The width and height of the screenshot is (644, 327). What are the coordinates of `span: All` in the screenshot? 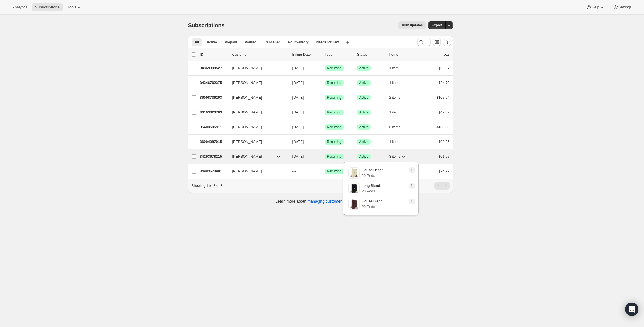 It's located at (197, 43).